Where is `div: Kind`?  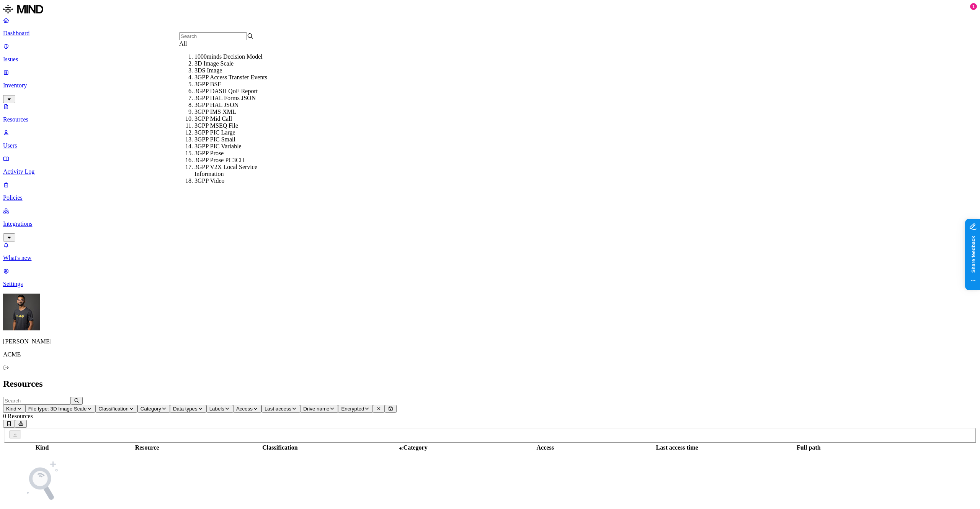 div: Kind is located at coordinates (42, 447).